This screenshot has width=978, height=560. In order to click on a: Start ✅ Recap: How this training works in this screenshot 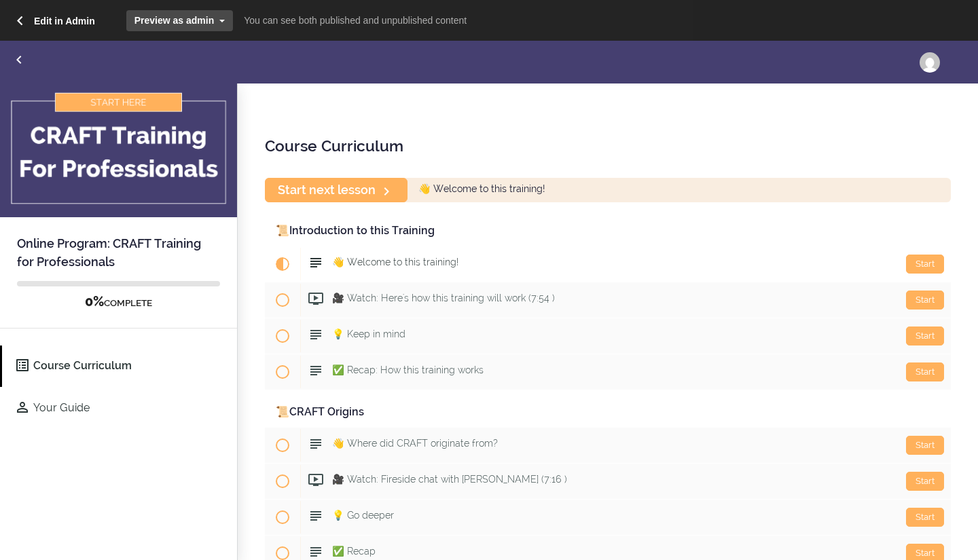, I will do `click(608, 372)`.